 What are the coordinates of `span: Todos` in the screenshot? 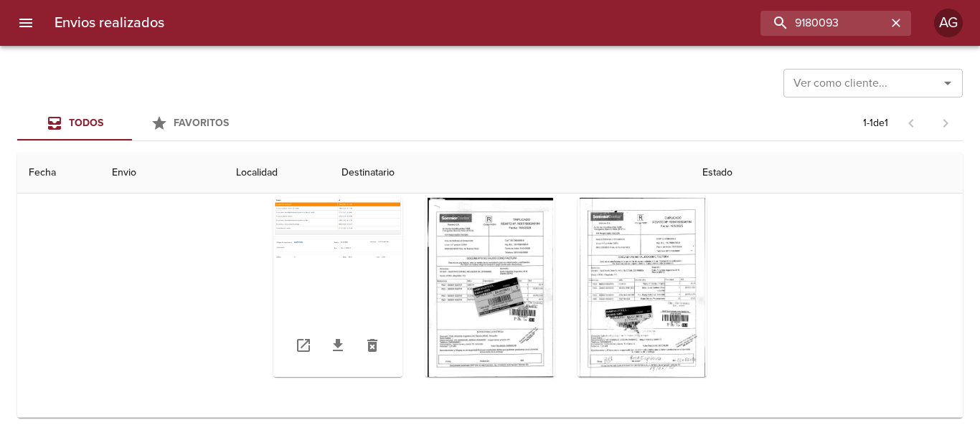 It's located at (86, 123).